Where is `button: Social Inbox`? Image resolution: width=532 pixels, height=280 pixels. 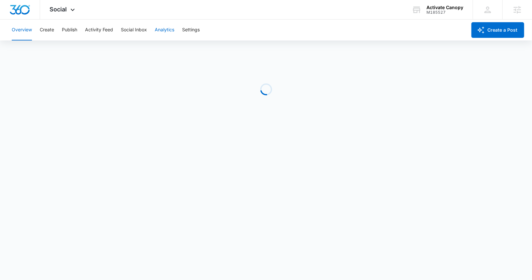
button: Social Inbox is located at coordinates (134, 30).